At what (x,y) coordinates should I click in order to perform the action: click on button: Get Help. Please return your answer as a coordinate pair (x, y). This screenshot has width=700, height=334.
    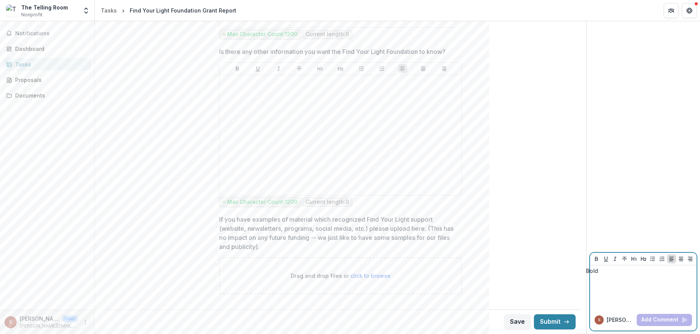
    Looking at the image, I should click on (689, 11).